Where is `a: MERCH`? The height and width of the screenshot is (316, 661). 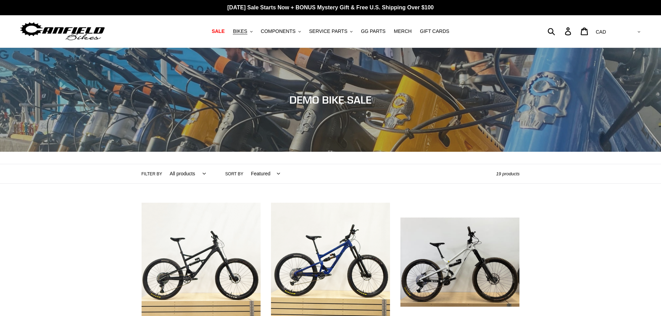 a: MERCH is located at coordinates (402, 31).